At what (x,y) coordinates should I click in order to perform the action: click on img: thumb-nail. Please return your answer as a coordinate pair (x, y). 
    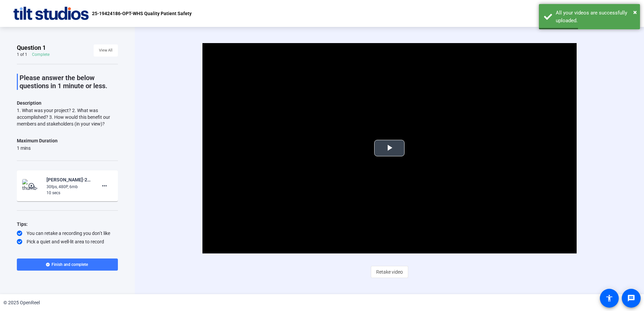
    Looking at the image, I should click on (32, 186).